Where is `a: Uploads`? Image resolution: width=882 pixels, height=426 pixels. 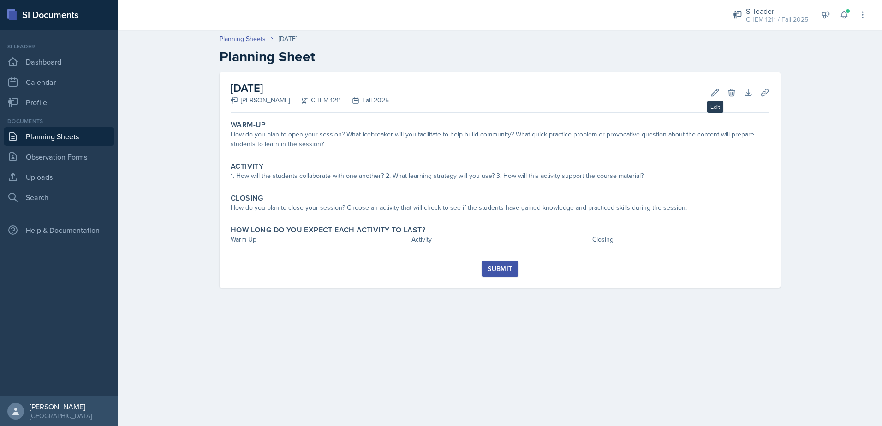 a: Uploads is located at coordinates (59, 177).